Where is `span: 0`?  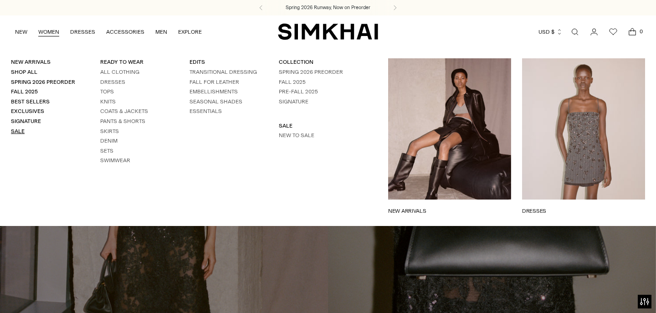 span: 0 is located at coordinates (640, 31).